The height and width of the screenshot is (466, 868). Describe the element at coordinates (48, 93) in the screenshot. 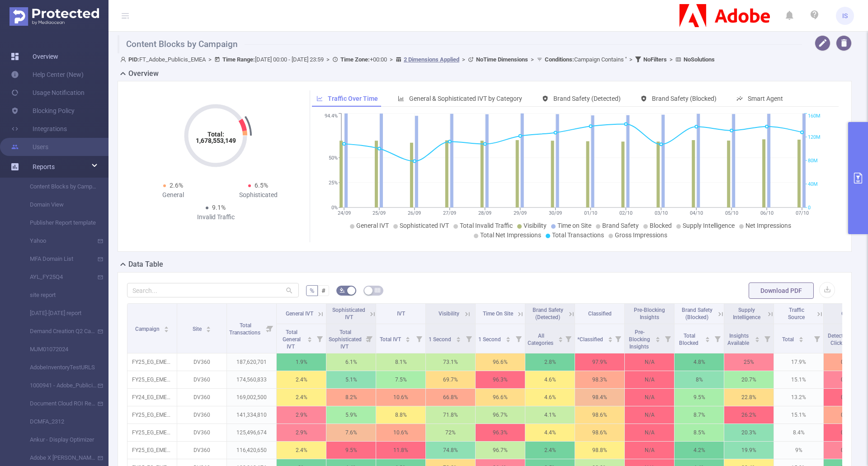

I see `a: Usage Notification` at that location.